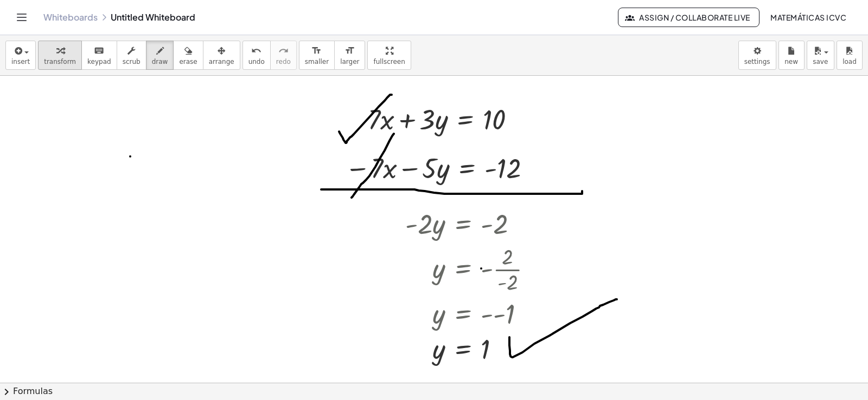 The width and height of the screenshot is (868, 400). What do you see at coordinates (317, 55) in the screenshot?
I see `button: format_sizesmaller` at bounding box center [317, 55].